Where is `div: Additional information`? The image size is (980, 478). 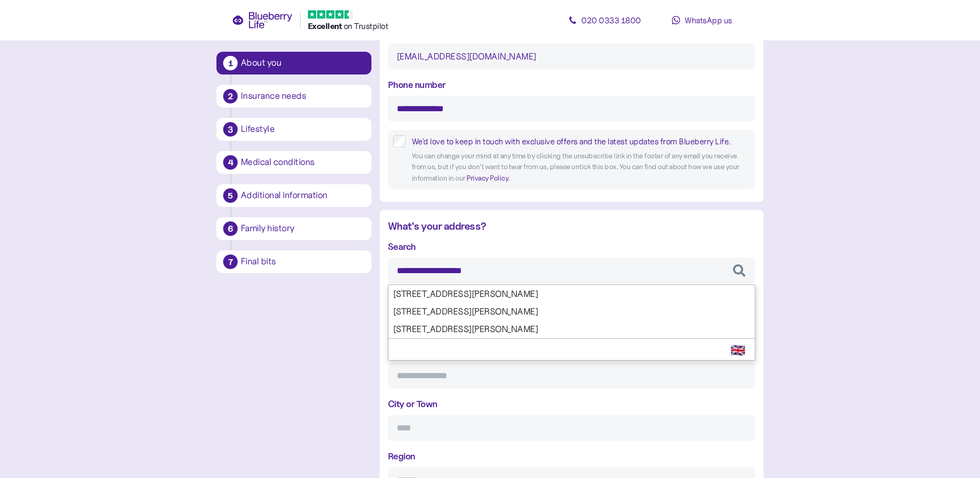
div: Additional information is located at coordinates (302, 195).